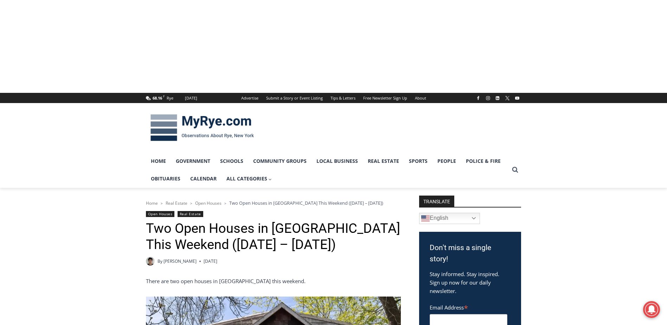 This screenshot has height=325, width=667. Describe the element at coordinates (449, 218) in the screenshot. I see `a: English` at that location.